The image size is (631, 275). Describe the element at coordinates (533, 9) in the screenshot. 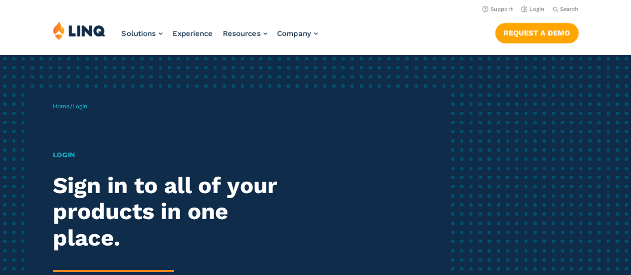

I see `a: Login` at that location.